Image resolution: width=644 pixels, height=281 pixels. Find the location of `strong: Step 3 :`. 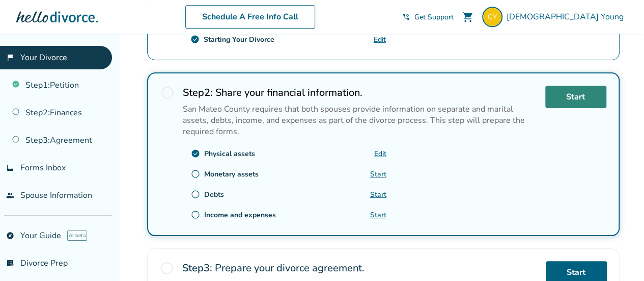

strong: Step 3 : is located at coordinates (197, 268).